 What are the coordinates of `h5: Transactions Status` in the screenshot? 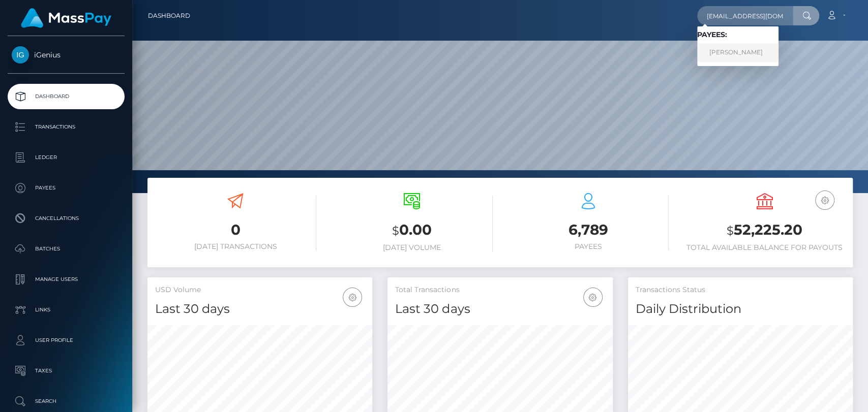 It's located at (740, 290).